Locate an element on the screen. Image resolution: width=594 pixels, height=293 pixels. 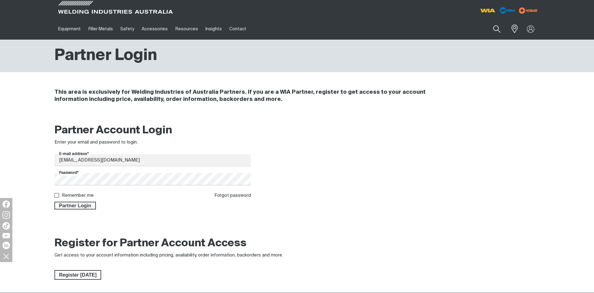
button: Search products is located at coordinates (497, 29).